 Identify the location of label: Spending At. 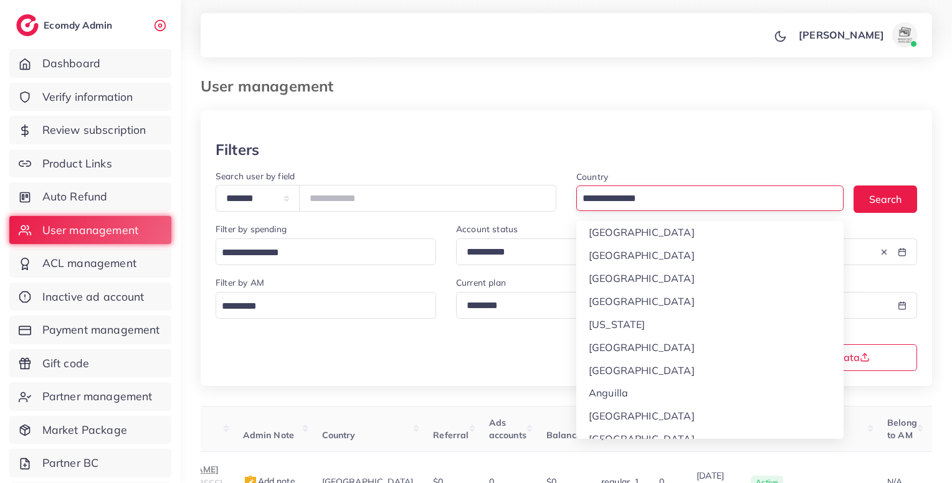
(782, 283).